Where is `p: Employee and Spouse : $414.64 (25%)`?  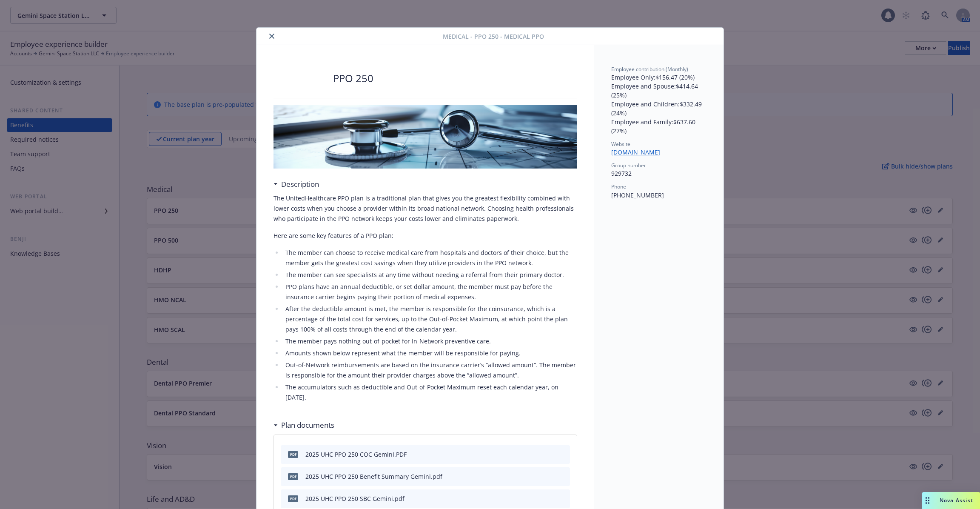
p: Employee and Spouse : $414.64 (25%) is located at coordinates (659, 91).